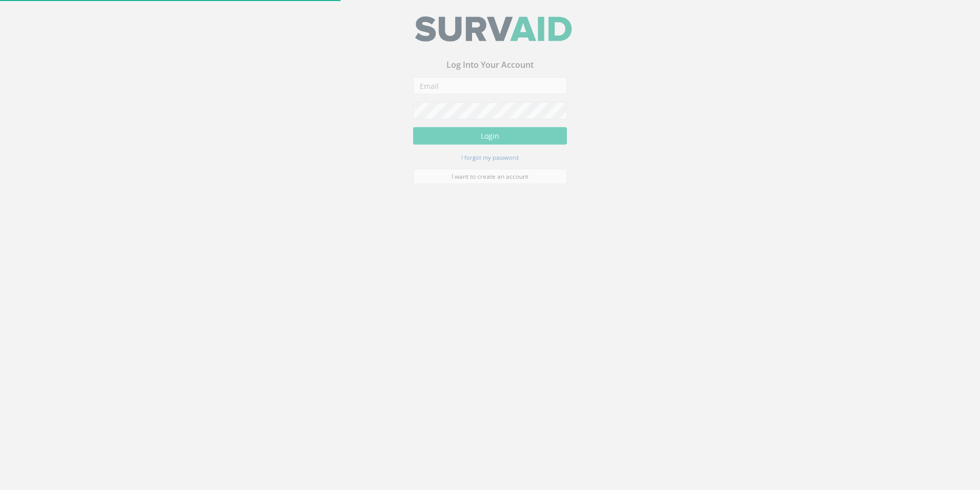 The image size is (980, 490). Describe the element at coordinates (490, 70) in the screenshot. I see `h3: Log Into Your Account` at that location.